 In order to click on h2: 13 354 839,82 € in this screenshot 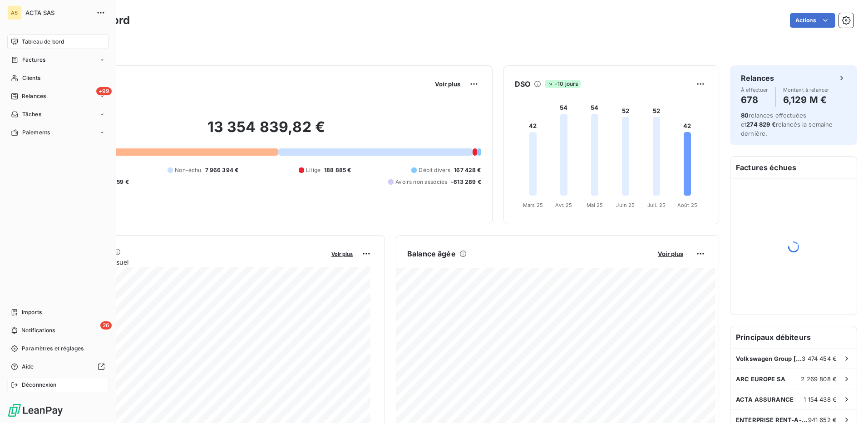, I will do `click(266, 132)`.